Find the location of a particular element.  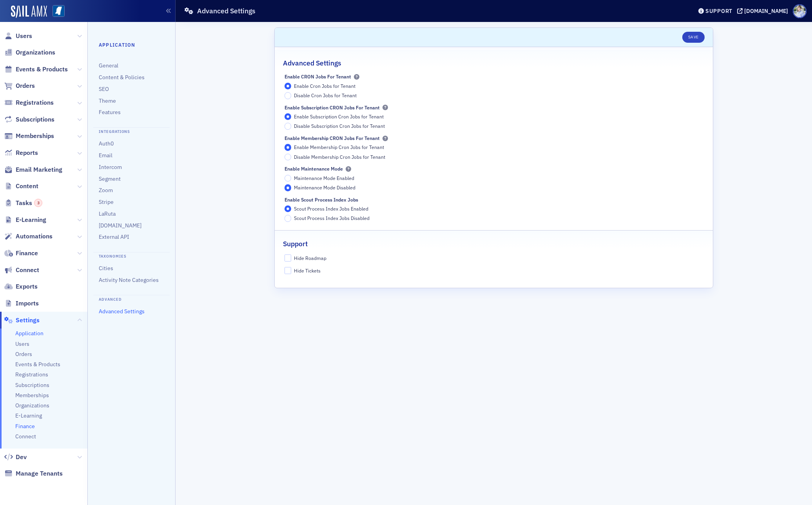

a: View Homepage is located at coordinates (56, 12).